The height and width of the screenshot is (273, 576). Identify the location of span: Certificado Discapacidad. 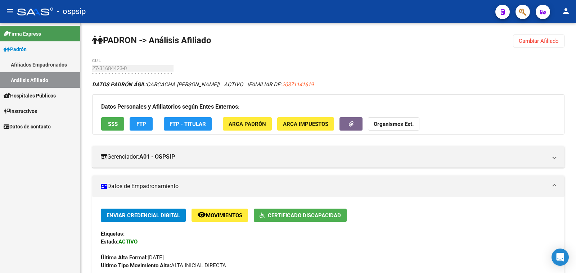
(304, 216).